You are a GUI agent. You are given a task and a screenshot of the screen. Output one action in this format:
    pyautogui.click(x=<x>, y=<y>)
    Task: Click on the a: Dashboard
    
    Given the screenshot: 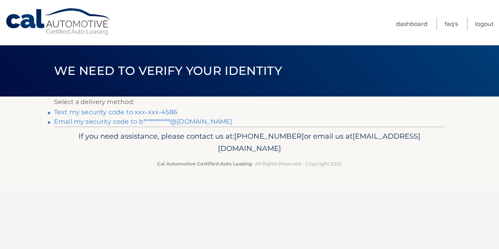 What is the action you would take?
    pyautogui.click(x=412, y=24)
    